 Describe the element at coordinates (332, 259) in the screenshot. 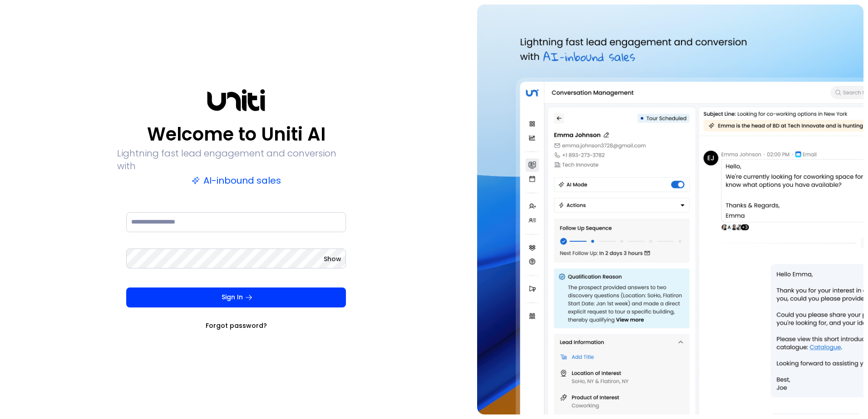

I see `span: Show` at that location.